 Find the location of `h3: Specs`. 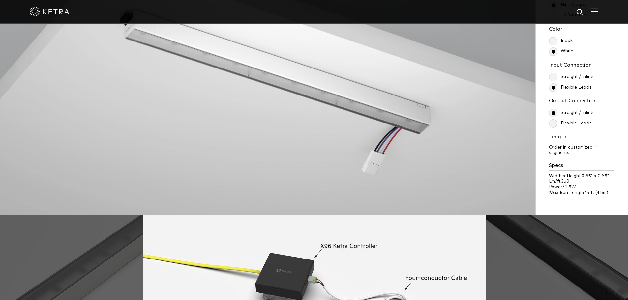

h3: Specs is located at coordinates (582, 166).